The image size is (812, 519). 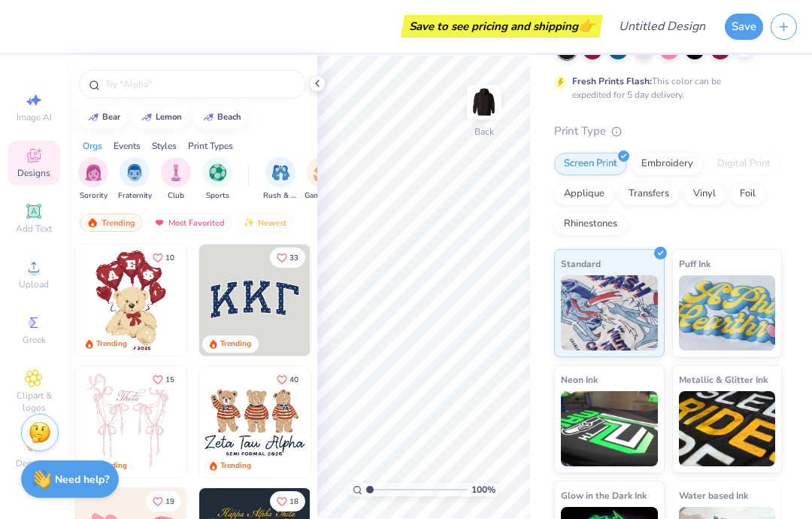 What do you see at coordinates (590, 164) in the screenshot?
I see `div: Screen Print` at bounding box center [590, 164].